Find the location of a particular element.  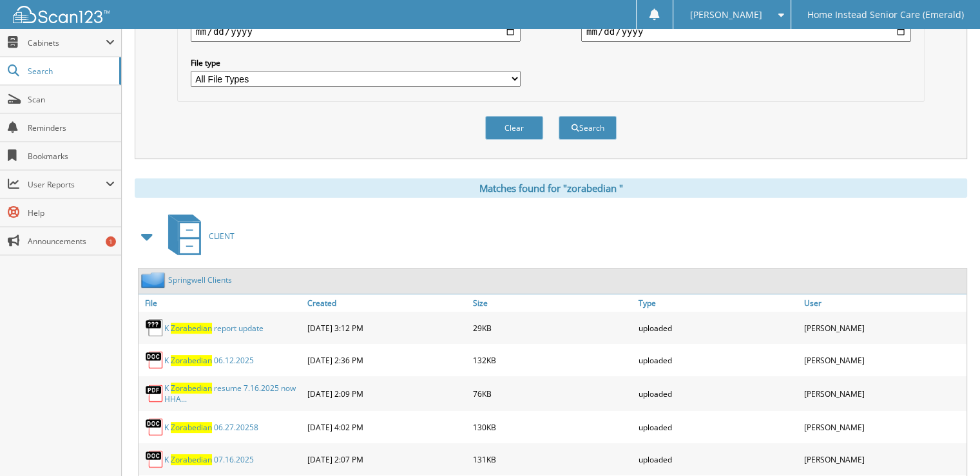

div: Matches found for "zorabedian " is located at coordinates (551, 188).